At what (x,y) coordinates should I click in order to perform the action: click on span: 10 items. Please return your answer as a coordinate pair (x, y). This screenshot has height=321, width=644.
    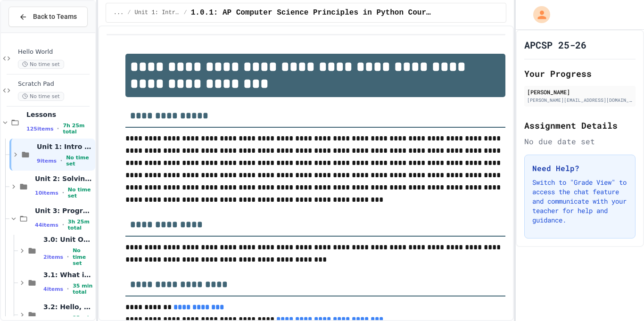
    Looking at the image, I should click on (47, 193).